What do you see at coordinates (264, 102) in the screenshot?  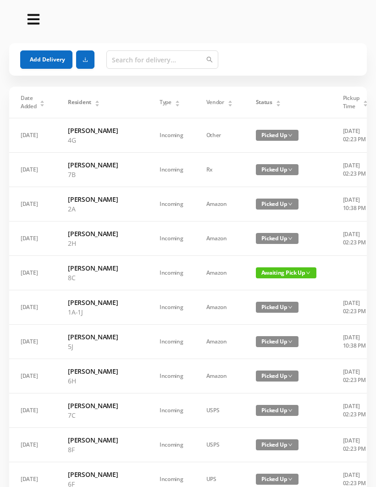 I see `span: Status` at bounding box center [264, 102].